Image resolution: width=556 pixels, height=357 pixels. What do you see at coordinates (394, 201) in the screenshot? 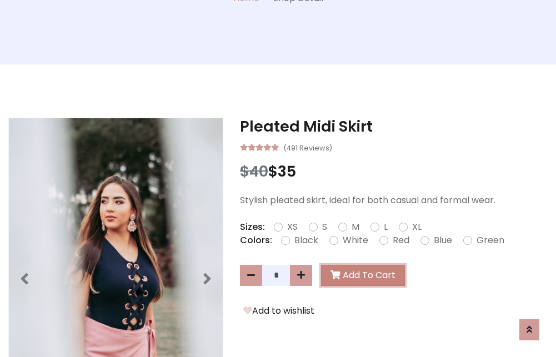
I see `p: Stylish pleated skirt, ideal for both casual and formal wear.` at bounding box center [394, 201].